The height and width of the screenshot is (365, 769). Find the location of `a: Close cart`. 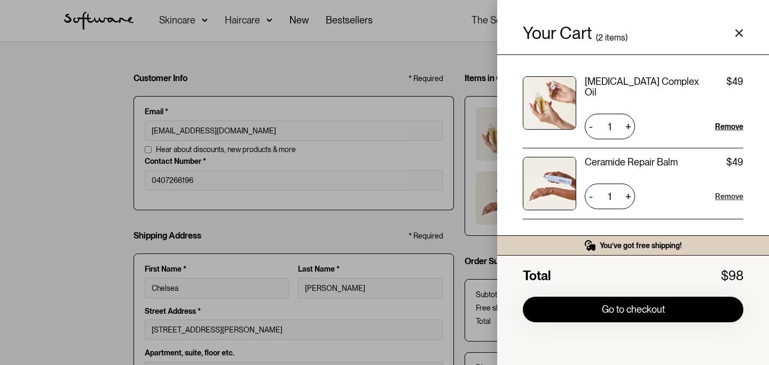

a: Close cart is located at coordinates (739, 33).